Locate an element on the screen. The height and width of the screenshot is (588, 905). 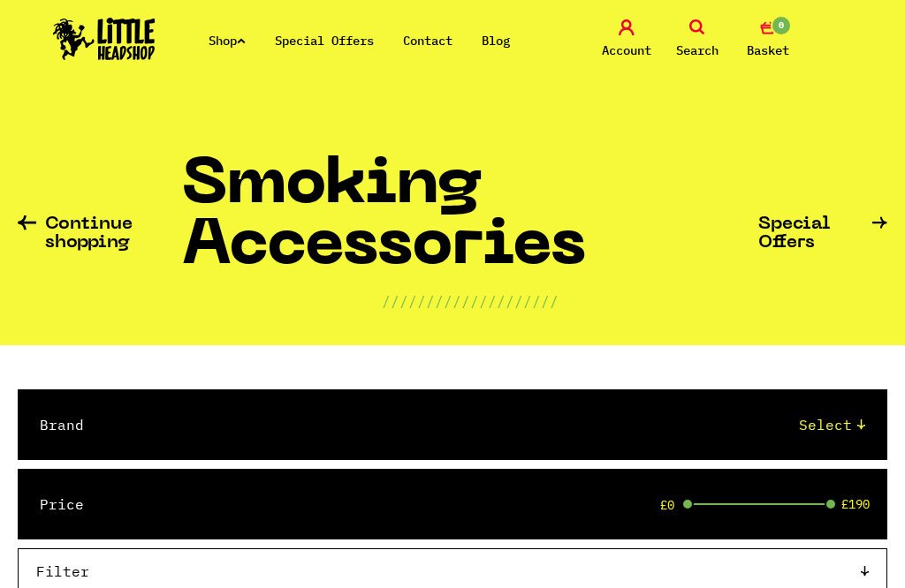
a: Blog is located at coordinates (496, 41).